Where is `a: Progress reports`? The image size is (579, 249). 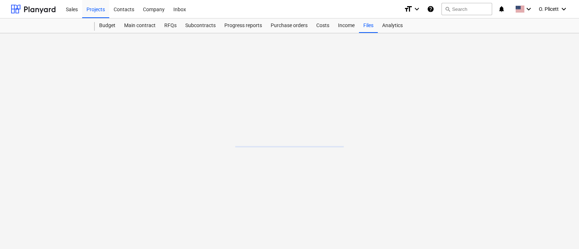
a: Progress reports is located at coordinates (243, 26).